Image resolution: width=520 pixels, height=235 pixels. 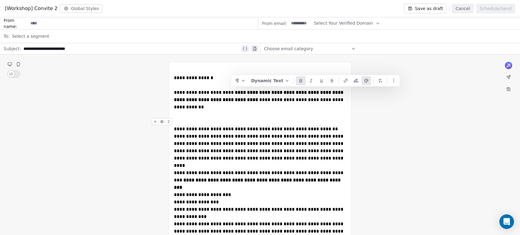 What do you see at coordinates (343, 23) in the screenshot?
I see `span: Select Your Verified Domain` at bounding box center [343, 23].